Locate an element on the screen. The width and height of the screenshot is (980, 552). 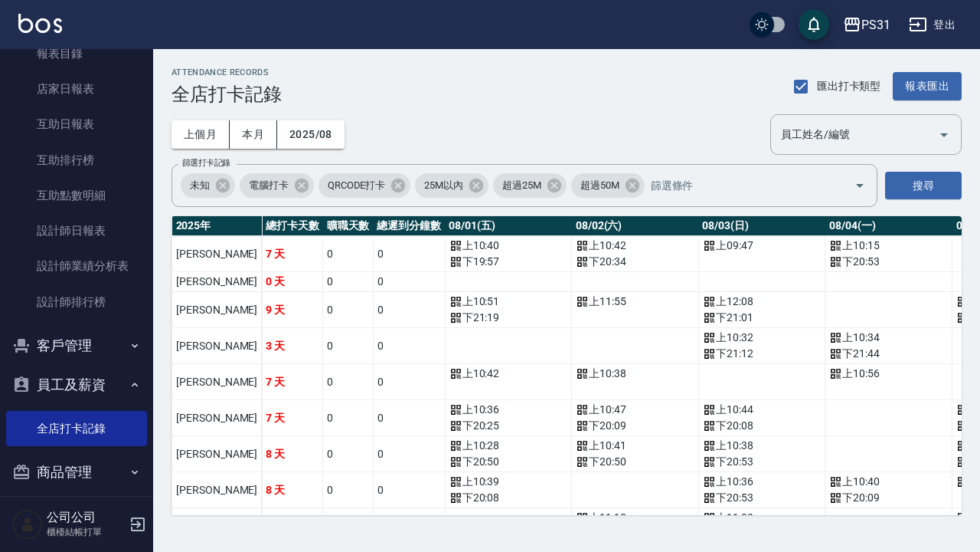
a: 報表目錄 is located at coordinates (77, 54).